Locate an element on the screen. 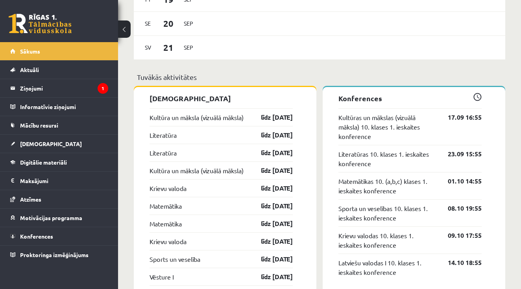 The image size is (521, 289). a: Aktuāli is located at coordinates (59, 70).